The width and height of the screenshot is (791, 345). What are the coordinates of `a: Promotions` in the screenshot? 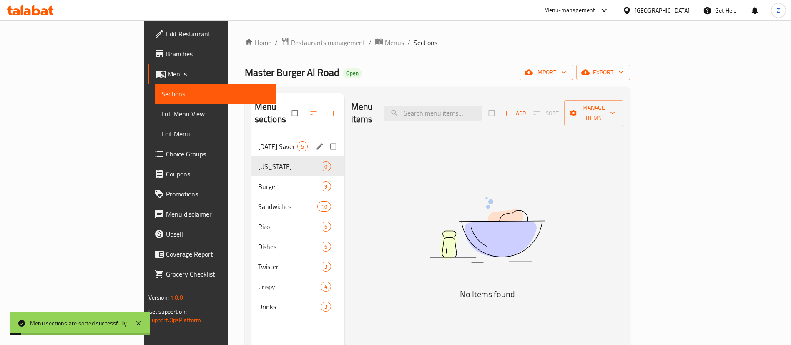 It's located at (212, 194).